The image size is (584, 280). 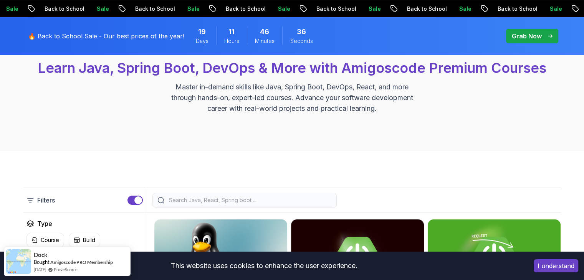 I want to click on span: Minutes, so click(x=264, y=41).